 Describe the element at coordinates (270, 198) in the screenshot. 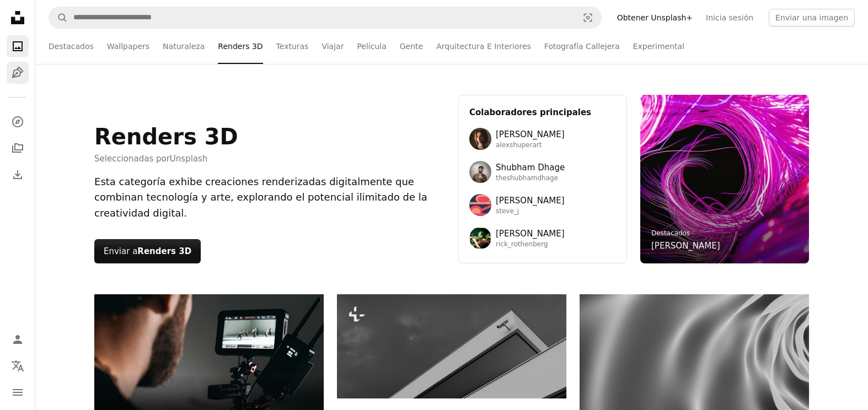

I see `div: Esta categoría exhibe creaciones renderizadas digitalmente que combinan tecnología y arte, explor...` at that location.